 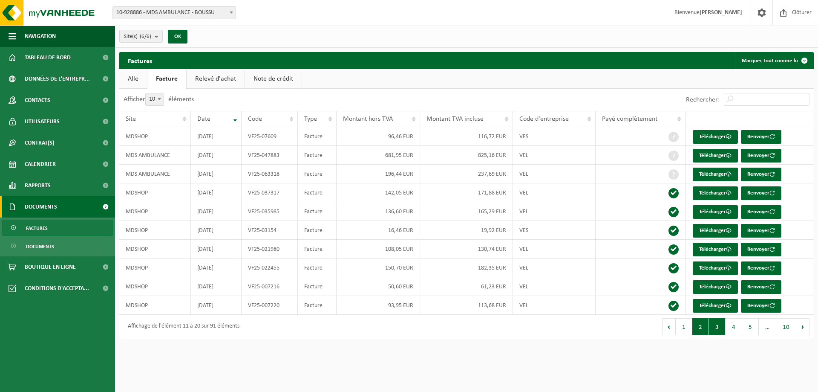 I want to click on span: Contacts, so click(x=38, y=100).